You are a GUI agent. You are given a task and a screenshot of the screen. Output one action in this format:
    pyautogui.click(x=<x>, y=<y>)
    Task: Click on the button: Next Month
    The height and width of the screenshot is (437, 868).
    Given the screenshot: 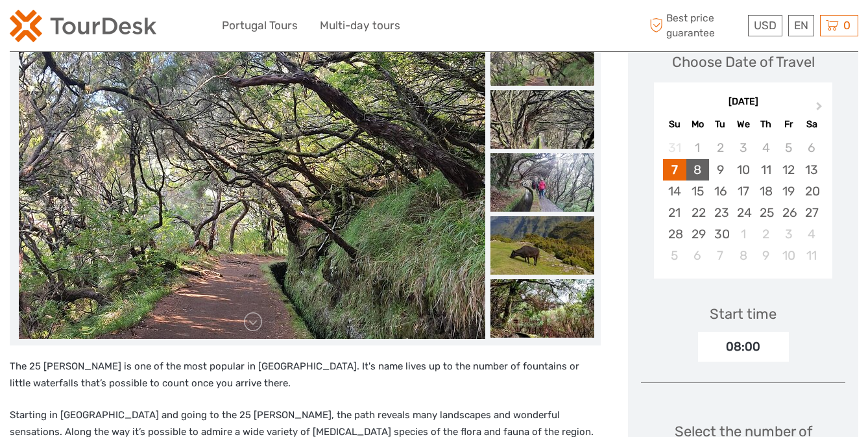 What is the action you would take?
    pyautogui.click(x=821, y=109)
    